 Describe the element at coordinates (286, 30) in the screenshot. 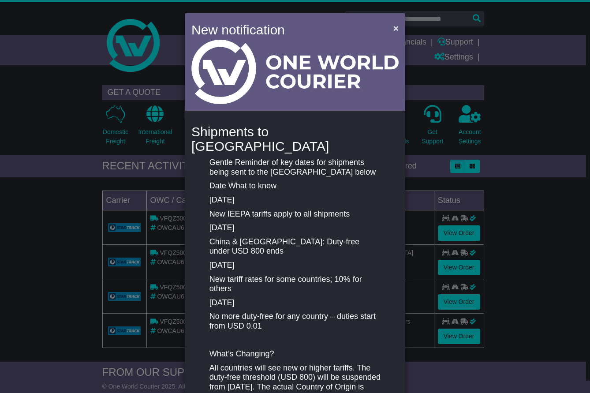

I see `h4: New notification` at that location.